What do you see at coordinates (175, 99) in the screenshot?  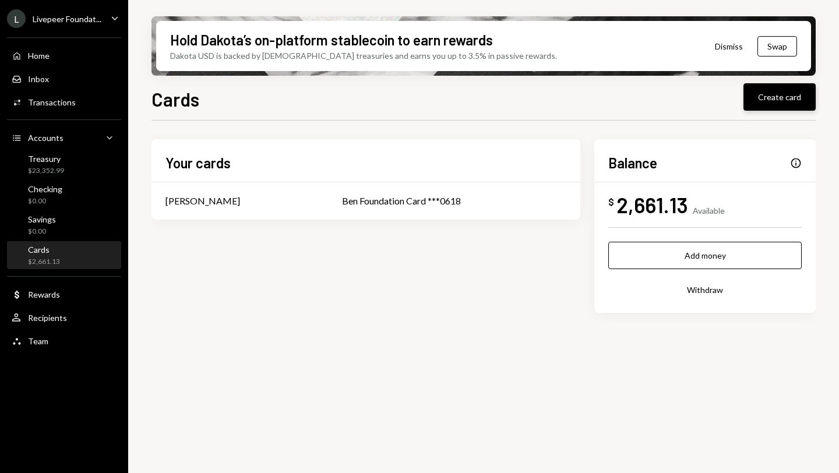 I see `h1: Cards` at bounding box center [175, 99].